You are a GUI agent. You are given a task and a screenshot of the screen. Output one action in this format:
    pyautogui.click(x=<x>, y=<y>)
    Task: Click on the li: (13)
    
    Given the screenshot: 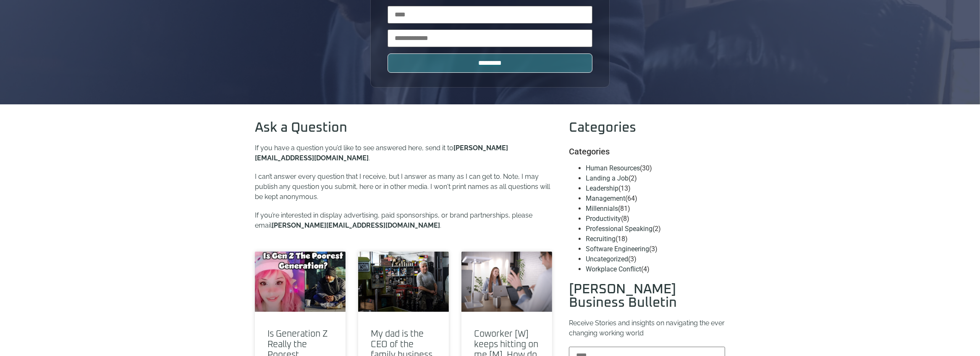 What is the action you would take?
    pyautogui.click(x=656, y=188)
    